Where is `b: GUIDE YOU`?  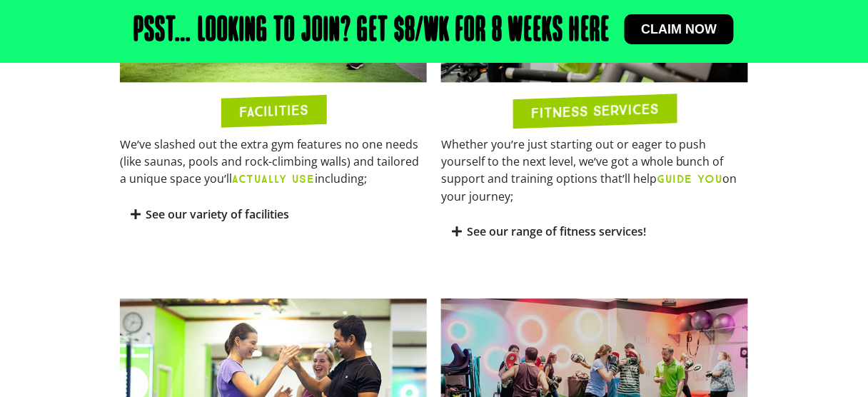 b: GUIDE YOU is located at coordinates (690, 179).